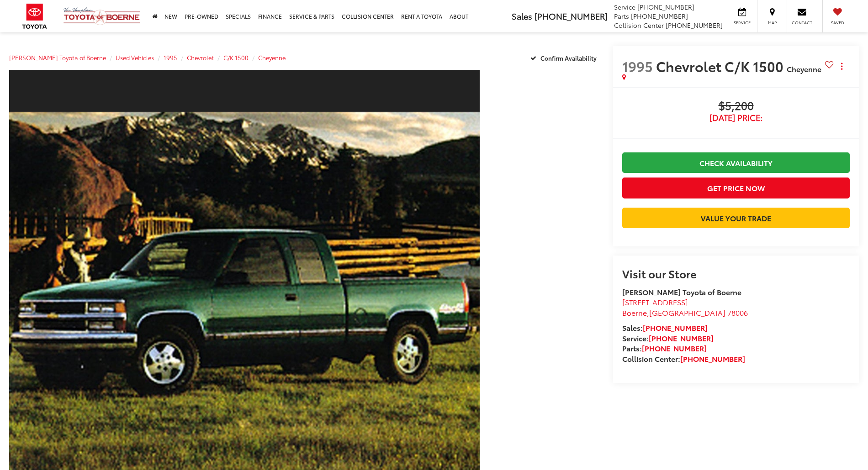  I want to click on a: Cheyenne, so click(272, 58).